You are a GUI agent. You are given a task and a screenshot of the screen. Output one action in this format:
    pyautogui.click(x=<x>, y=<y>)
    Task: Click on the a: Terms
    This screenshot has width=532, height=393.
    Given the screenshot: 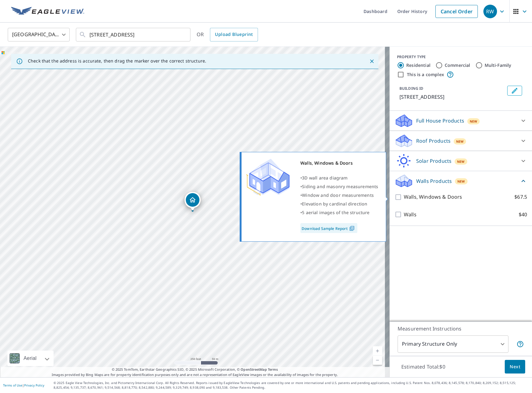 What is the action you would take?
    pyautogui.click(x=273, y=369)
    